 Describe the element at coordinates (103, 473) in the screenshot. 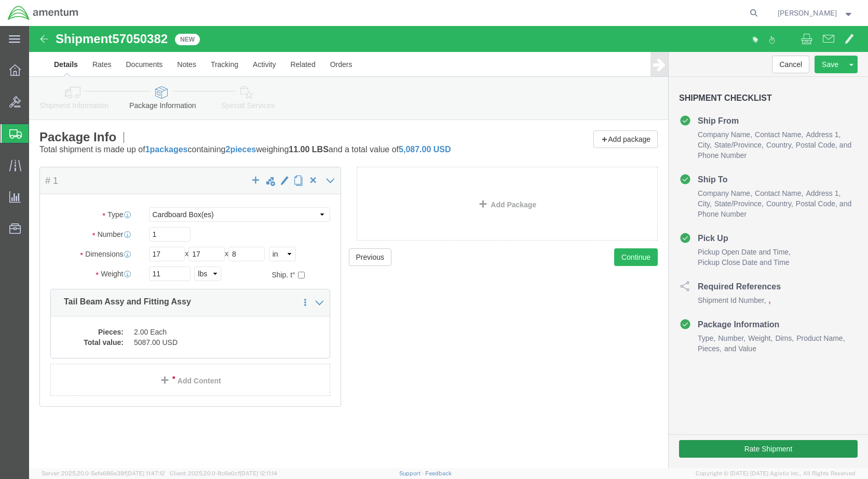

I see `span: Server: 2025.20.0-5efa686e39f` at that location.